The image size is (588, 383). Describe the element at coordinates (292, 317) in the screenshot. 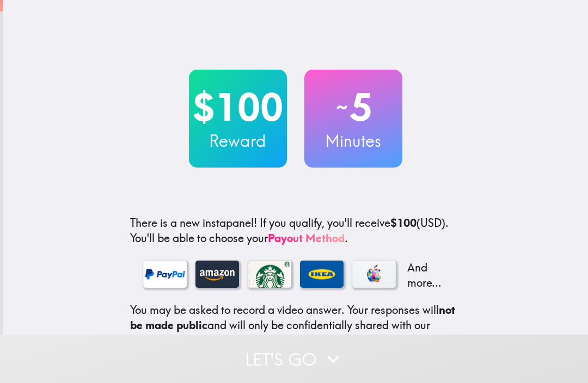

I see `b: not be made public` at that location.